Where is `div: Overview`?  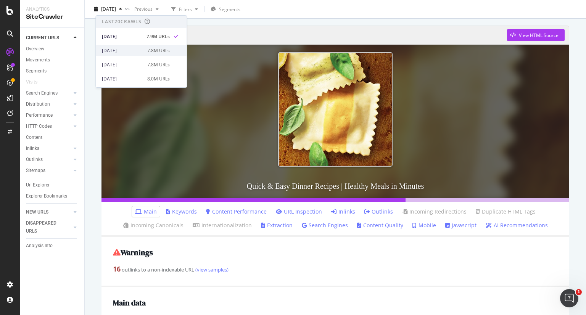 div: Overview is located at coordinates (35, 49).